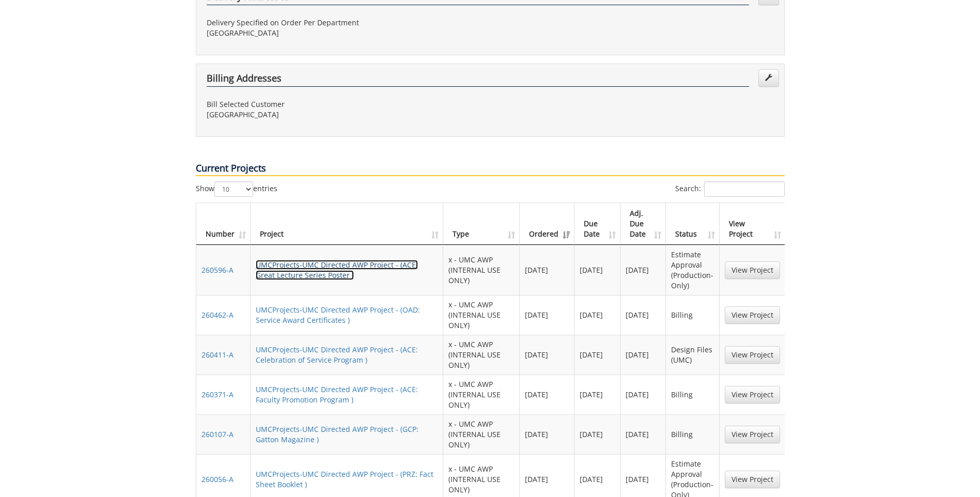 This screenshot has height=497, width=980. What do you see at coordinates (218, 270) in the screenshot?
I see `a: 260596-A` at bounding box center [218, 270].